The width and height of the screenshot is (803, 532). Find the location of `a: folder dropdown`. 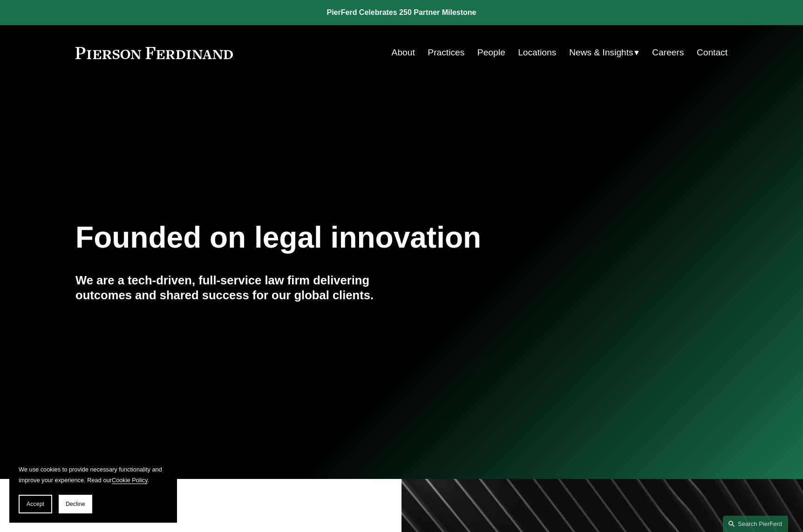

a: folder dropdown is located at coordinates (604, 52).